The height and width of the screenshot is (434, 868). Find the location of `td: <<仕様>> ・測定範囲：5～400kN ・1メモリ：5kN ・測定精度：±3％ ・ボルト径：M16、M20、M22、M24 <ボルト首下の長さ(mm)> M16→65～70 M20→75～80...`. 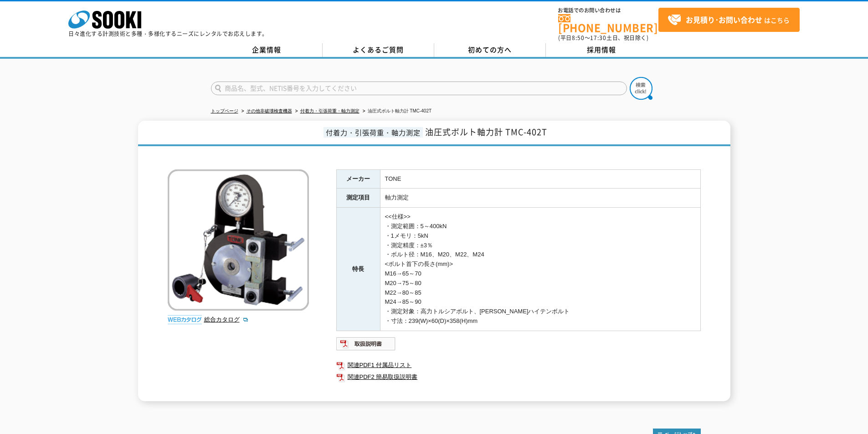

td: <<仕様>> ・測定範囲：5～400kN ・1メモリ：5kN ・測定精度：±3％ ・ボルト径：M16、M20、M22、M24 <ボルト首下の長さ(mm)> M16→65～70 M20→75～80... is located at coordinates (540, 269).